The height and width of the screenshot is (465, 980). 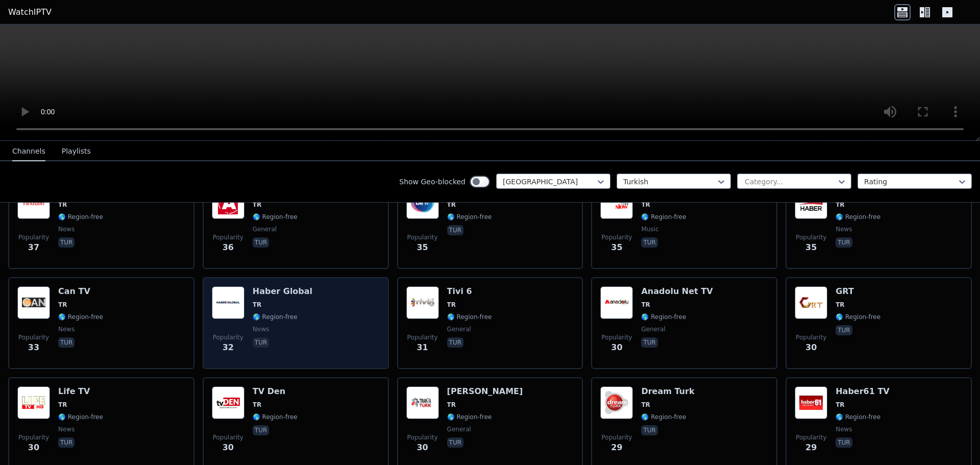 I want to click on h6: Anadolu Net TV, so click(x=677, y=291).